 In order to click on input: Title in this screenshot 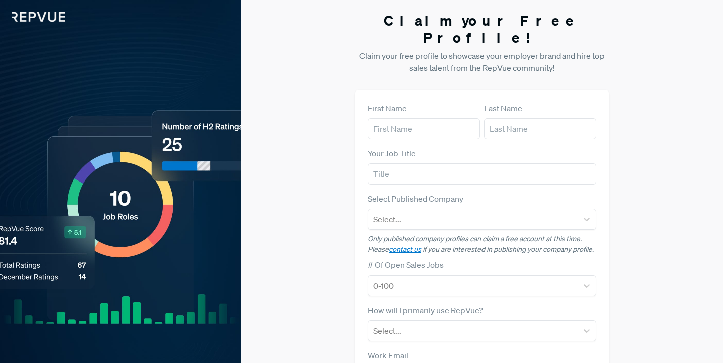, I will do `click(482, 174)`.